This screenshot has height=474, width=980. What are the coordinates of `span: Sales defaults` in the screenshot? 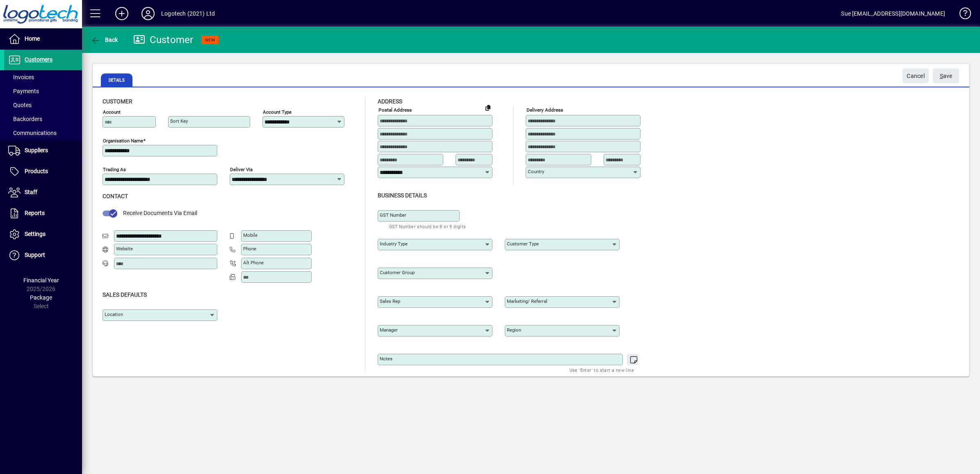 It's located at (124, 294).